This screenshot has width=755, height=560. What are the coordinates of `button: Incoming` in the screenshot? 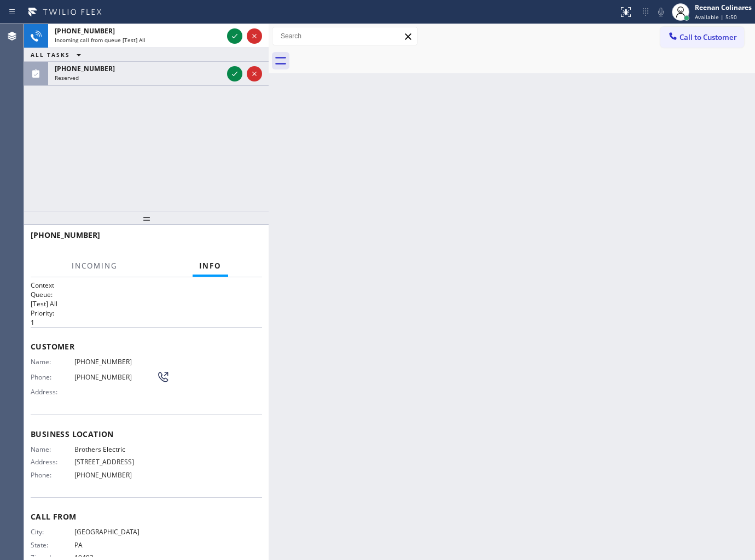 It's located at (95, 266).